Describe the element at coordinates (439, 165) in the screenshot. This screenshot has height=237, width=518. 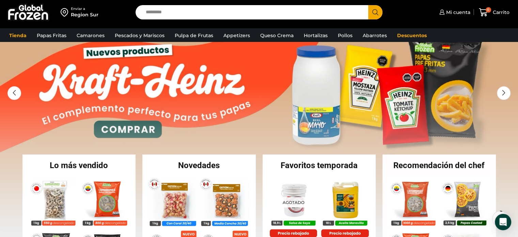
I see `h2: Recomendación del chef` at that location.